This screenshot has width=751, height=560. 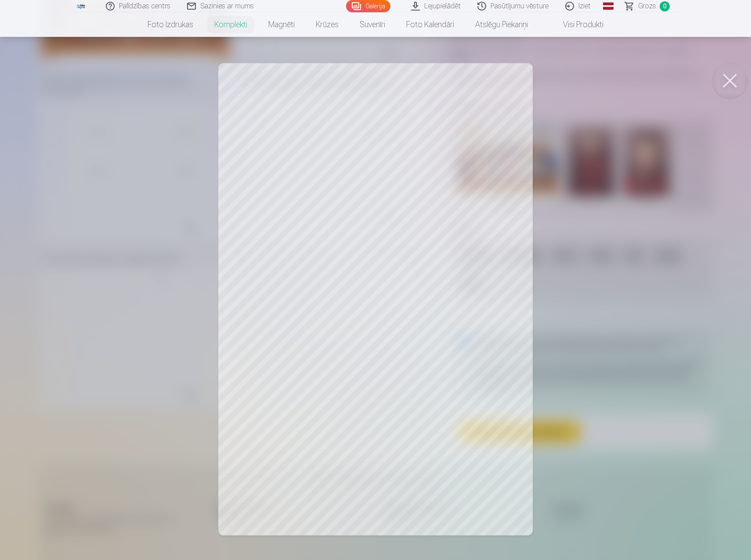 I want to click on a: Magnēti, so click(x=282, y=25).